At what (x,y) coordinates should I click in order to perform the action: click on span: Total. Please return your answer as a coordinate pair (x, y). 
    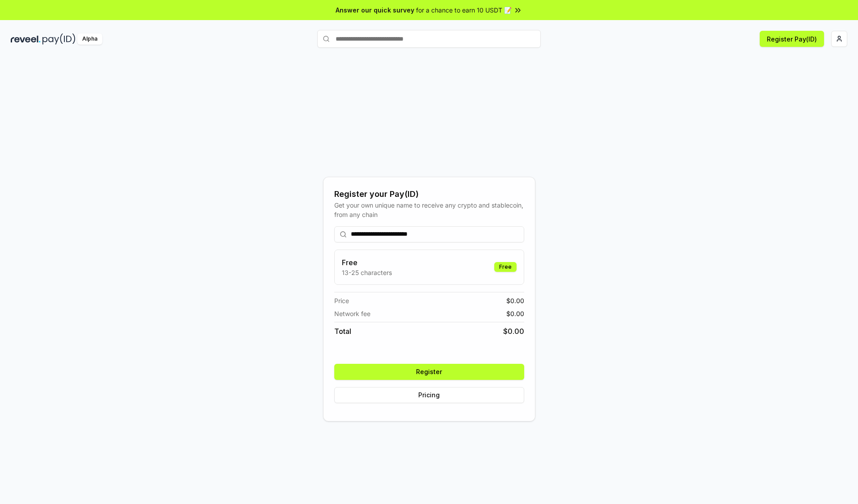
    Looking at the image, I should click on (343, 331).